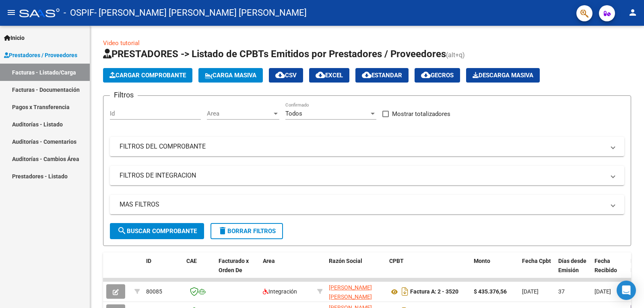 The image size is (644, 308). Describe the element at coordinates (367, 147) in the screenshot. I see `mat-expansion-panel-header: FILTROS DEL COMPROBANTE` at that location.